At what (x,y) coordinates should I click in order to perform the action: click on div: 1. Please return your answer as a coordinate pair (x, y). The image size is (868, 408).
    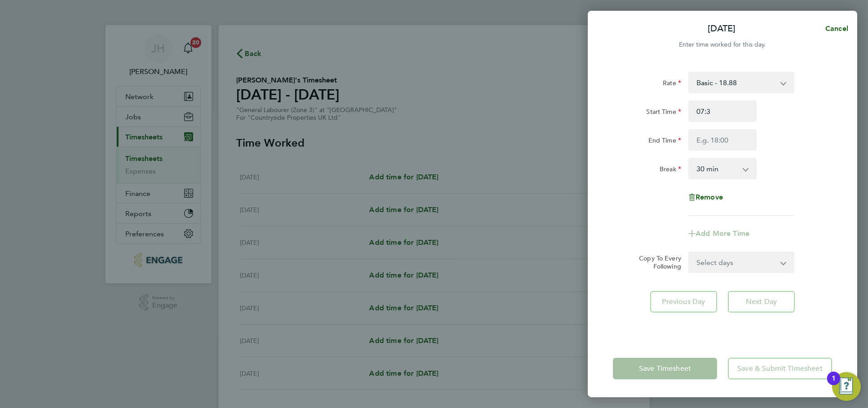
    Looking at the image, I should click on (833, 384).